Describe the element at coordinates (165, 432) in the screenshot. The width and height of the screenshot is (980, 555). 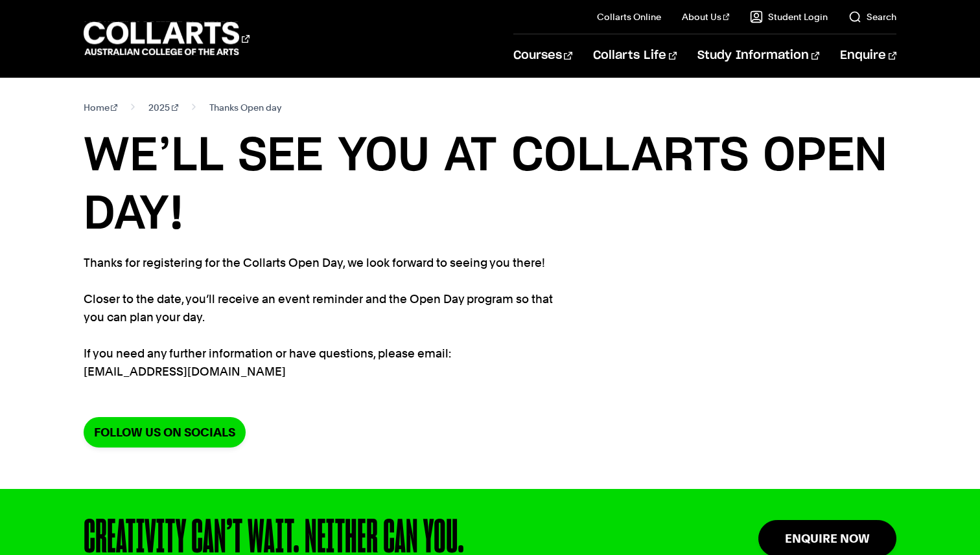
I see `a: Follow us on socials` at that location.